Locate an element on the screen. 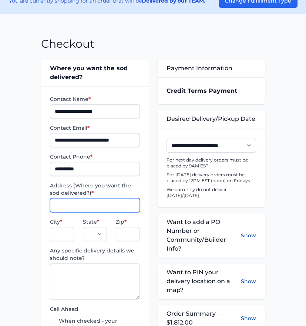  label: Contact Name is located at coordinates (95, 99).